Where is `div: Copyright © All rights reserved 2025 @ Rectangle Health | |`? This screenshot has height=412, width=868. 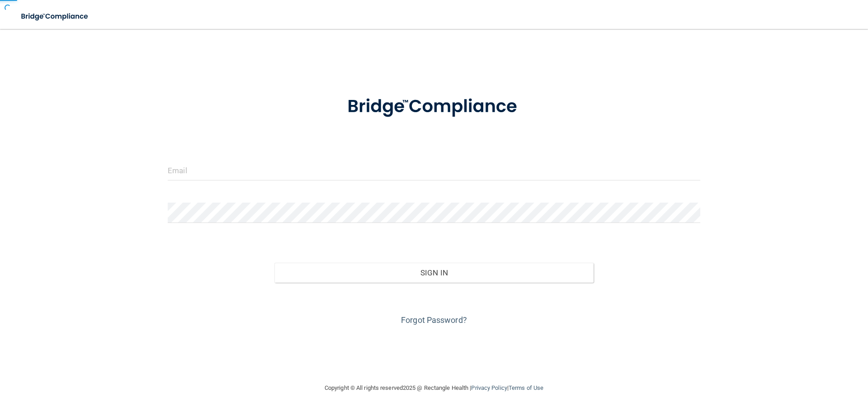
div: Copyright © All rights reserved 2025 @ Rectangle Health | | is located at coordinates (434, 388).